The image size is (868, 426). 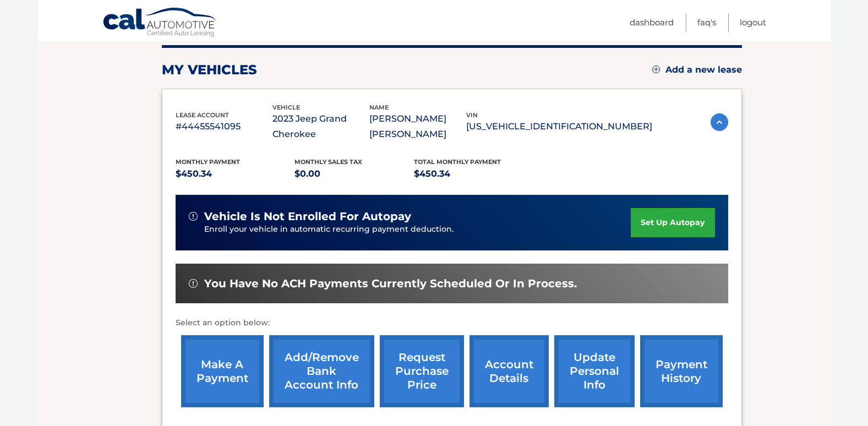 I want to click on span: vehicle, so click(x=286, y=107).